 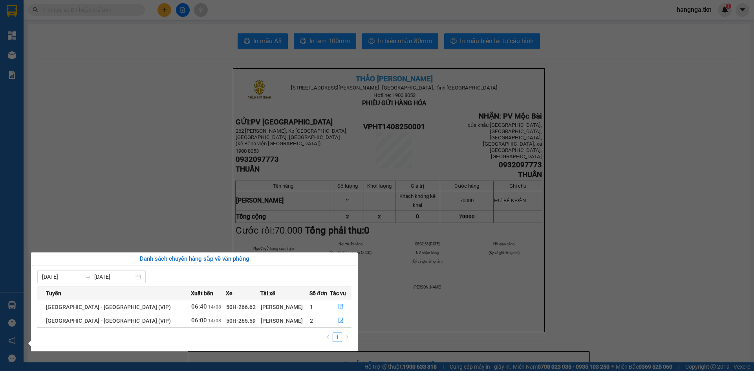 I want to click on li: Next Page, so click(x=347, y=337).